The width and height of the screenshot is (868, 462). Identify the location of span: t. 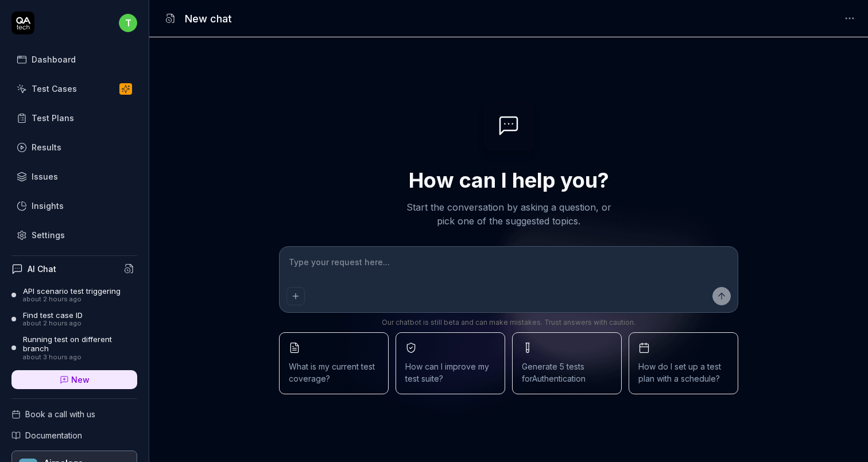
(128, 23).